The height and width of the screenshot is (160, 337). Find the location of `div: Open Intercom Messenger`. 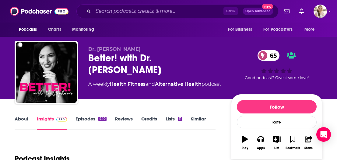

div: Open Intercom Messenger is located at coordinates (324, 135).